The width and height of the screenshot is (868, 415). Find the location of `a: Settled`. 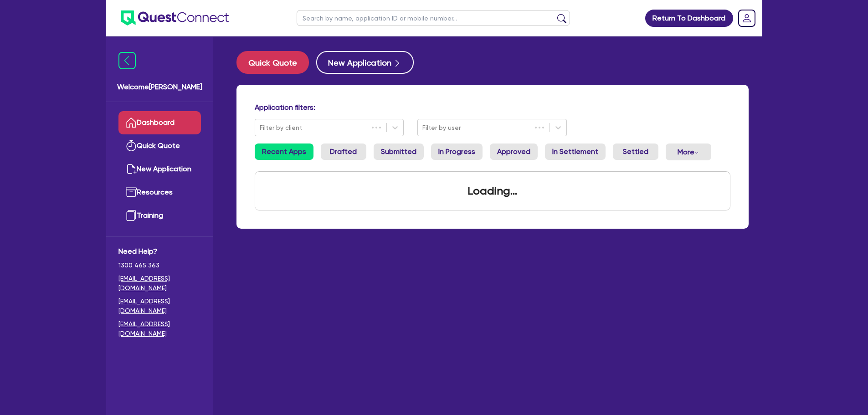

a: Settled is located at coordinates (636, 152).